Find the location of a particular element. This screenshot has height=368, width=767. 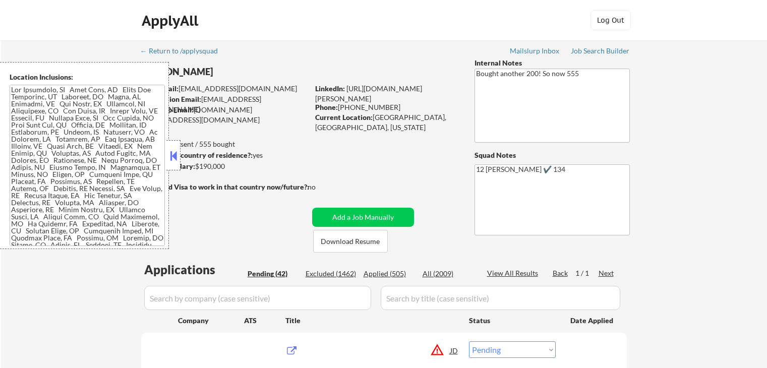

a: ← Return to /applysquad is located at coordinates (184, 52).